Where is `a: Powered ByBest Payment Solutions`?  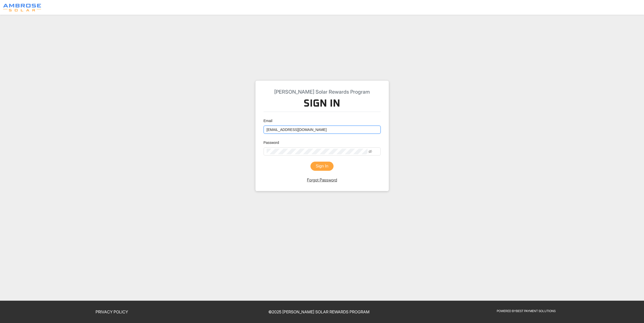
a: Powered ByBest Payment Solutions is located at coordinates (526, 311).